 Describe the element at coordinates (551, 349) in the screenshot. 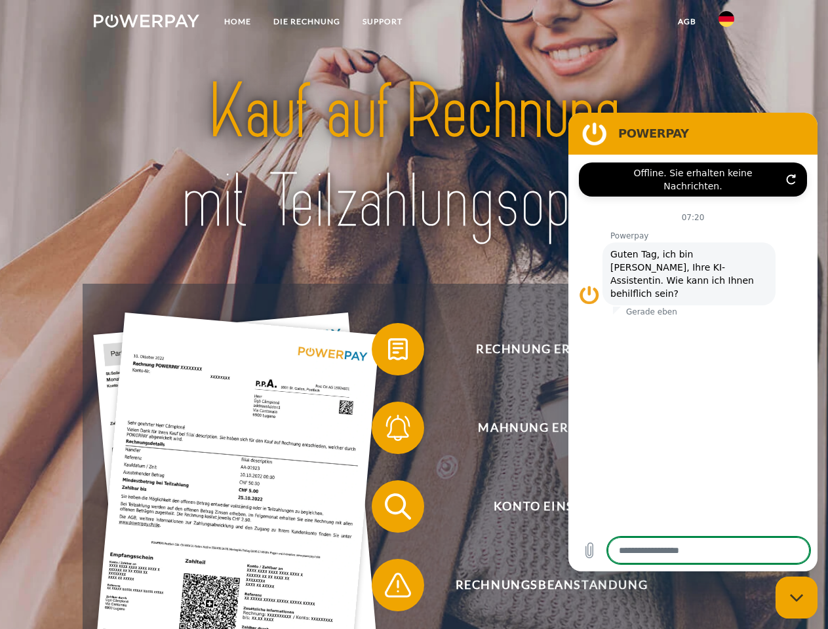

I see `span: Rechnung erhalten?` at that location.